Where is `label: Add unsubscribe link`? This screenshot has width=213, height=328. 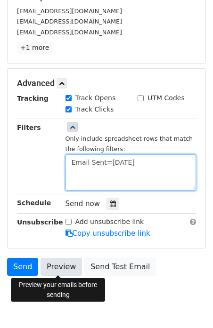
label: Add unsubscribe link is located at coordinates (110, 222).